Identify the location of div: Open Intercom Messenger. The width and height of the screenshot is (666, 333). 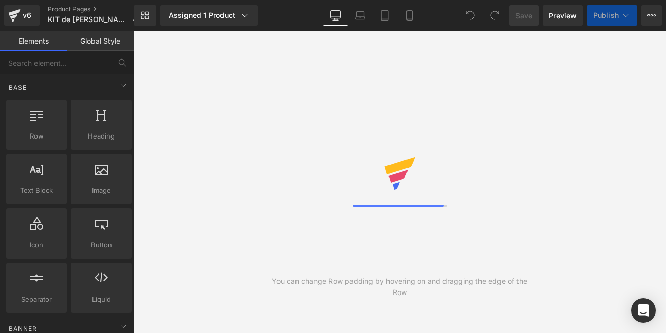
(643, 311).